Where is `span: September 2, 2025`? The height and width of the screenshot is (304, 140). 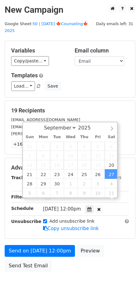
span: September 2, 2025 is located at coordinates (57, 146).